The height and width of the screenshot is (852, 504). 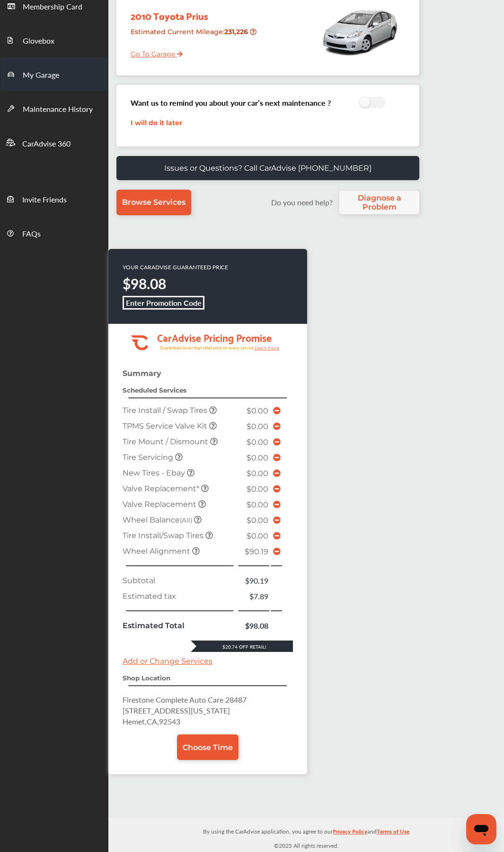 I want to click on div: Estimated Current Mileage :, so click(x=192, y=36).